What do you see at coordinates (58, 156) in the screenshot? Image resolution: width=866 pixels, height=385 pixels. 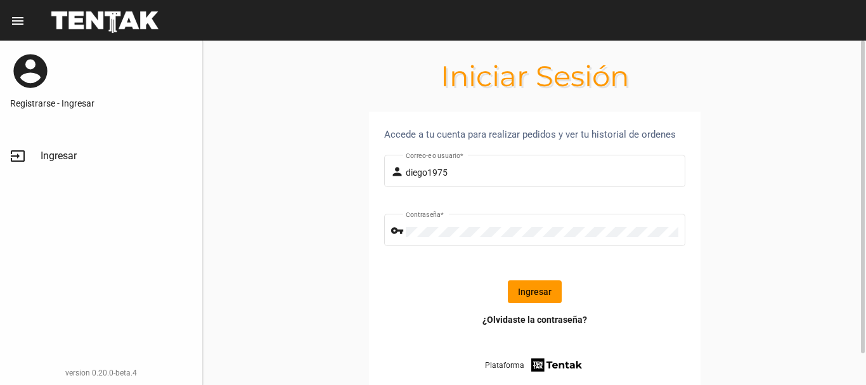 I see `span: Ingresar` at bounding box center [58, 156].